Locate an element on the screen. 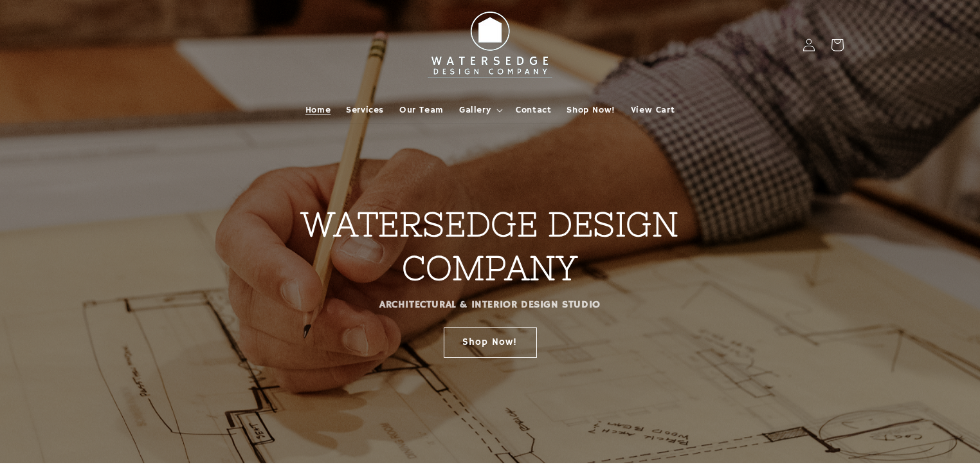 The height and width of the screenshot is (469, 980). img: Watersedge Design Co is located at coordinates (490, 45).